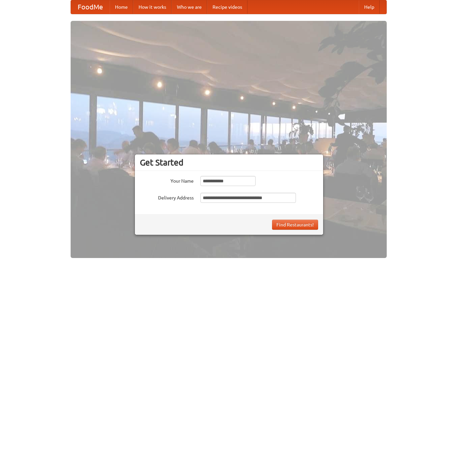  I want to click on a: How it works, so click(153, 7).